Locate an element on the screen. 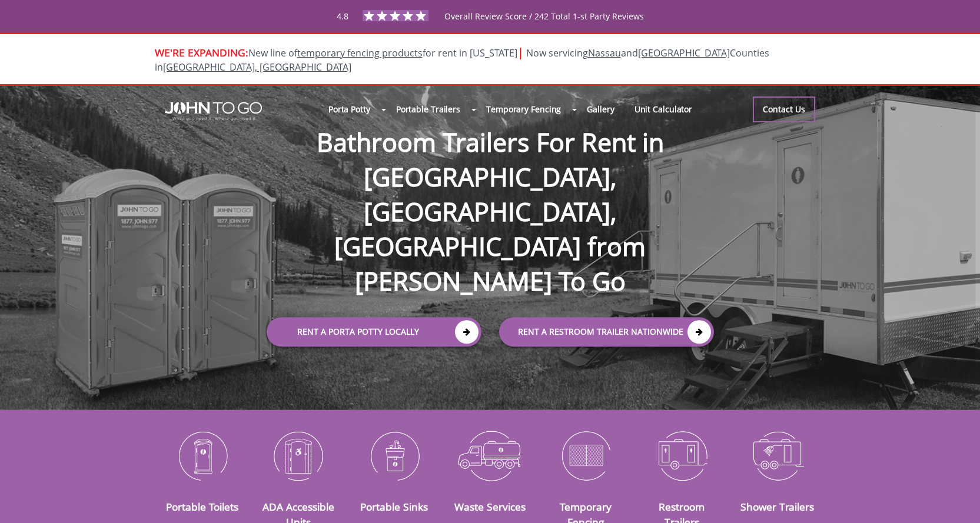 Image resolution: width=980 pixels, height=523 pixels. img: Temporary-Fencing-cion_N.png is located at coordinates (586, 455).